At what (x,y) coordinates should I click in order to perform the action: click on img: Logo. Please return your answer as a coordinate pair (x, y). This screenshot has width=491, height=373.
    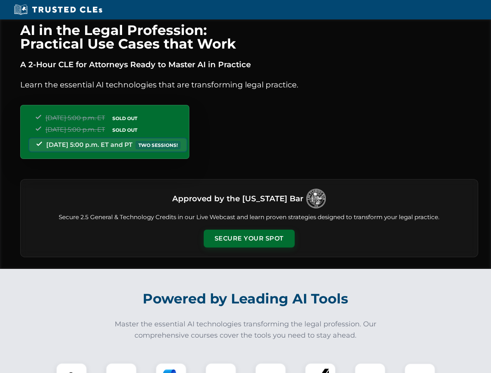
    Looking at the image, I should click on (316, 199).